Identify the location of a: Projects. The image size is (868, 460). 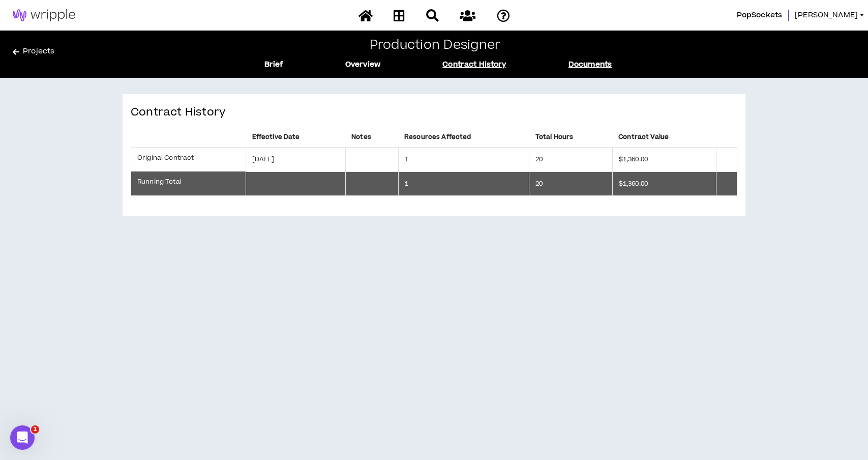
(125, 54).